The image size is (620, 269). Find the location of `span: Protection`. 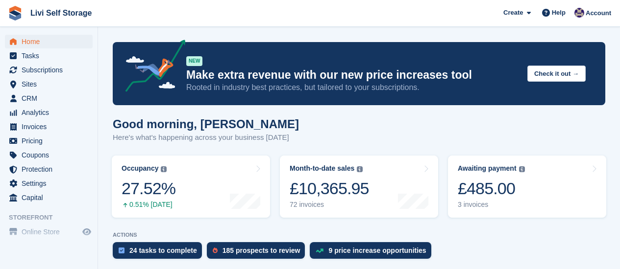

span: Protection is located at coordinates (51, 170).